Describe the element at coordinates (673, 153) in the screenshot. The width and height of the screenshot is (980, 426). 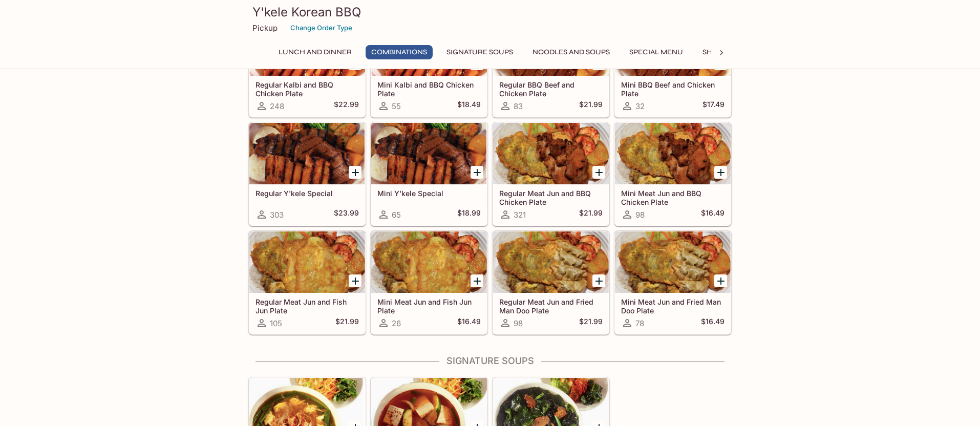
I see `div: Mini Meat Jun and BBQ Chicken Plate` at that location.